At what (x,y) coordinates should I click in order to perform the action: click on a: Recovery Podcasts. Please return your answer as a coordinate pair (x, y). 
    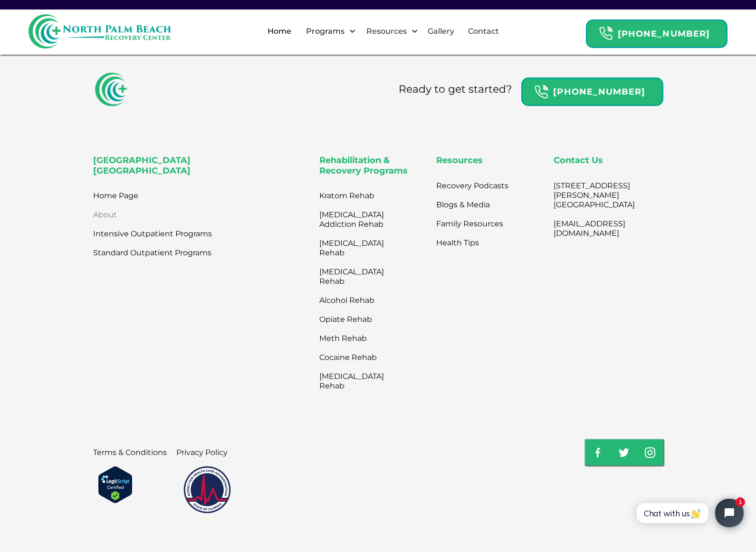
    Looking at the image, I should click on (472, 186).